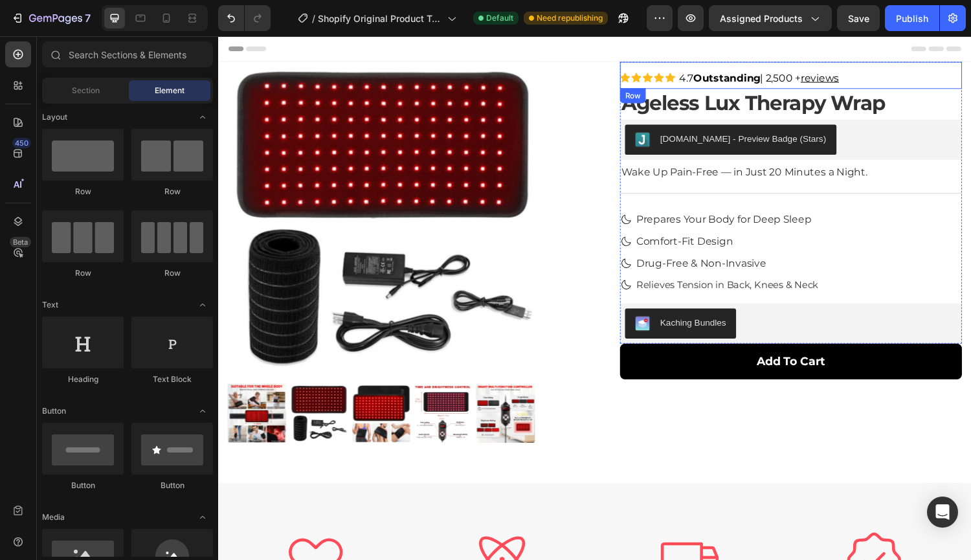 This screenshot has width=971, height=560. I want to click on div: Publish, so click(912, 18).